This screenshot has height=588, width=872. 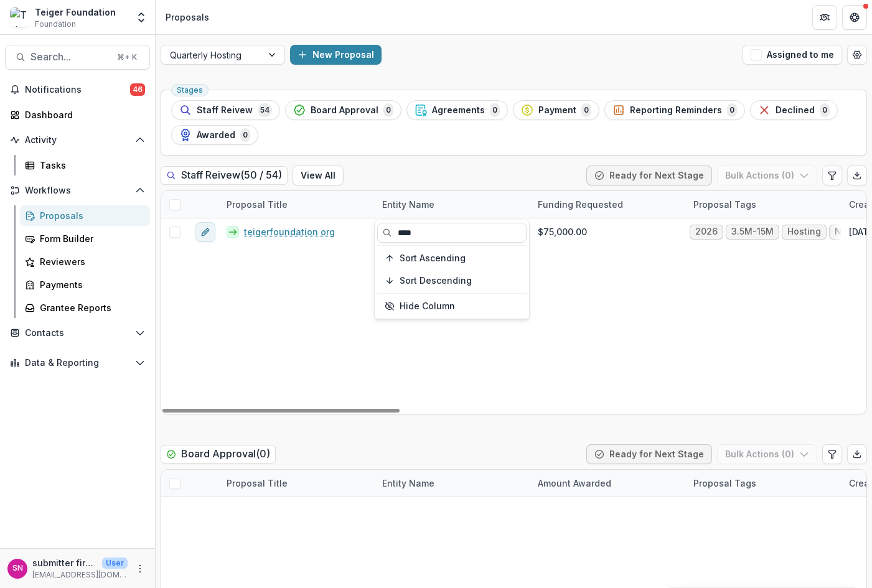 What do you see at coordinates (794, 110) in the screenshot?
I see `button: Declined0` at bounding box center [794, 110].